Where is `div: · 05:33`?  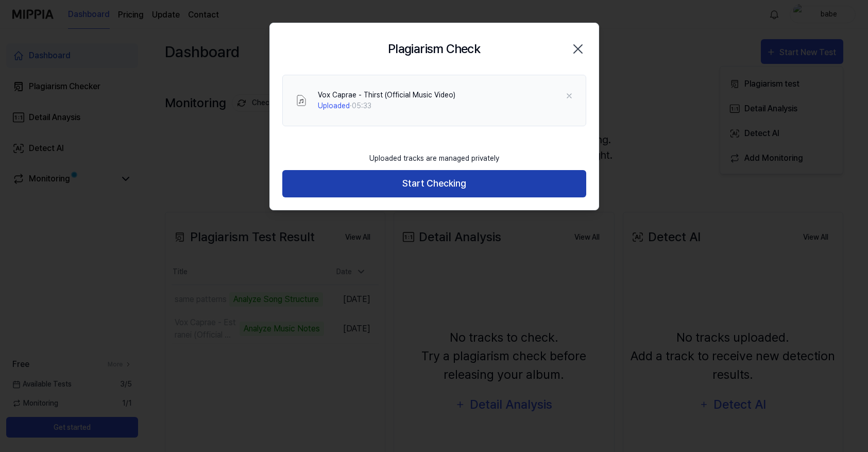 div: · 05:33 is located at coordinates (386, 106).